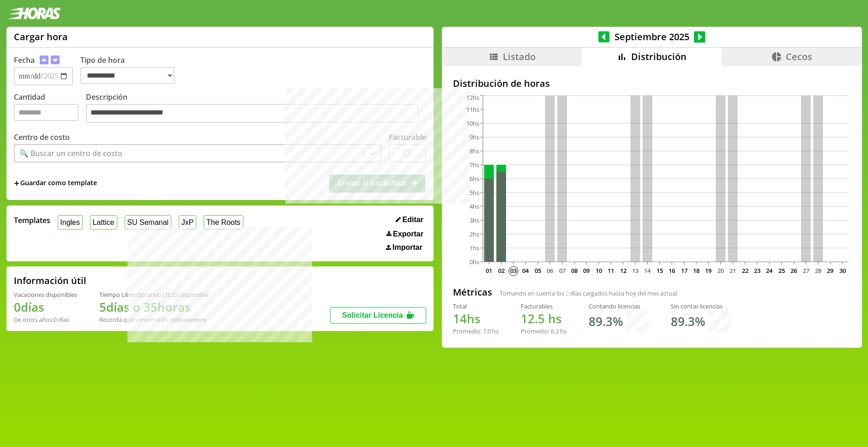  I want to click on text: 03, so click(514, 271).